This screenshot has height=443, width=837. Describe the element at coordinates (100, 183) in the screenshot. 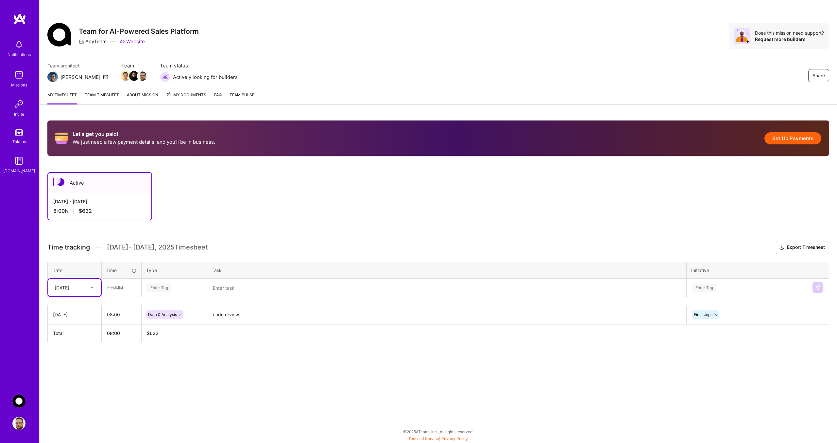

I see `div: Active` at that location.